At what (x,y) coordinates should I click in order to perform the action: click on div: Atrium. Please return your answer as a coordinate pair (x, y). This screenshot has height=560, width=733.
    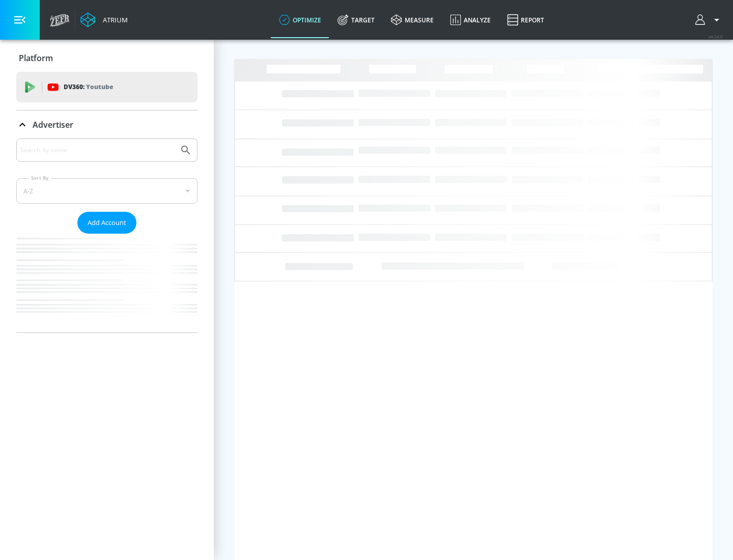
    Looking at the image, I should click on (113, 19).